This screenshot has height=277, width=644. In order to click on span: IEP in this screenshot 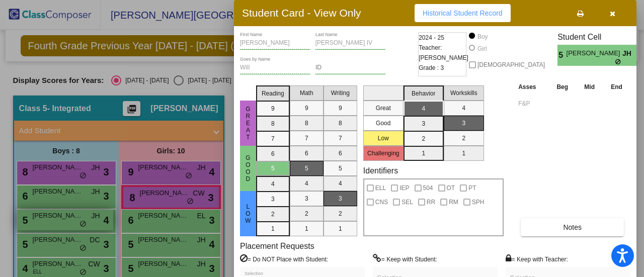, I will do `click(404, 188)`.